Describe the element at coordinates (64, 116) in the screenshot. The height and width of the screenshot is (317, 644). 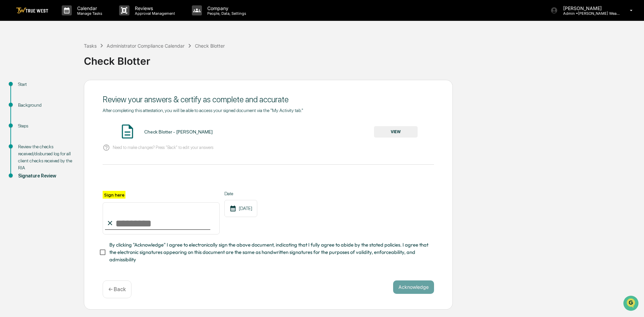
I see `a: Powered byPylon` at that location.